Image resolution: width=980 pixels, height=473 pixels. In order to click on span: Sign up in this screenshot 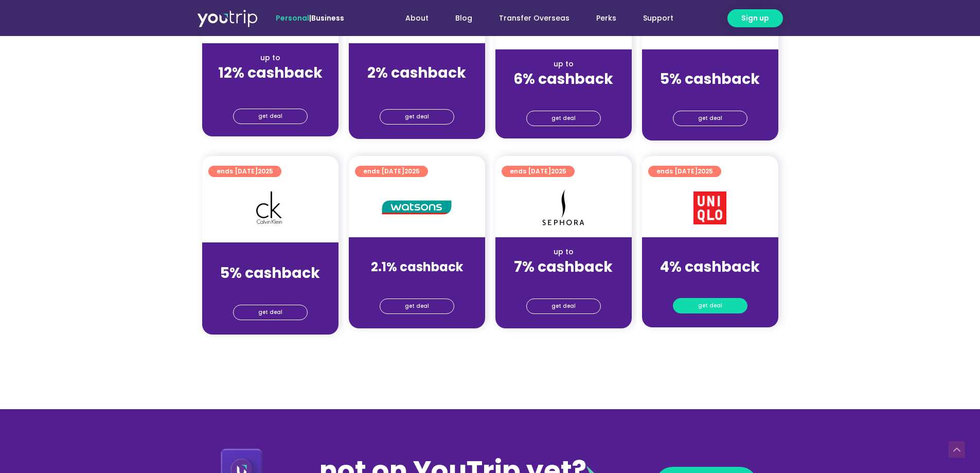, I will do `click(755, 18)`.